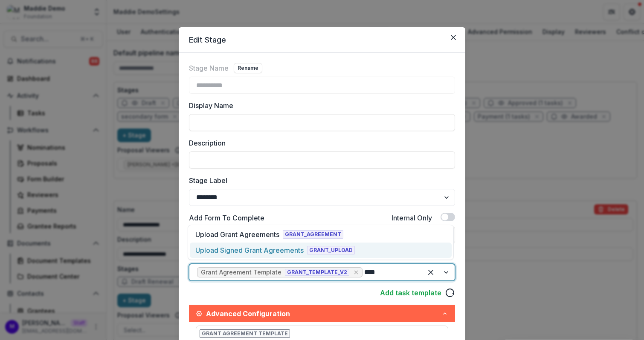 This screenshot has height=340, width=644. What do you see at coordinates (453, 37) in the screenshot?
I see `button: Close` at bounding box center [453, 37].